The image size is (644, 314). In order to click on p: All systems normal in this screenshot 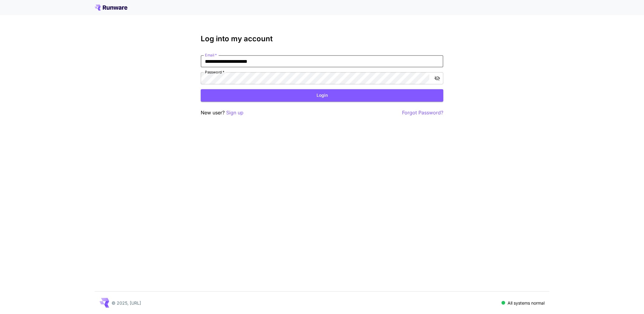, I will do `click(526, 303)`.